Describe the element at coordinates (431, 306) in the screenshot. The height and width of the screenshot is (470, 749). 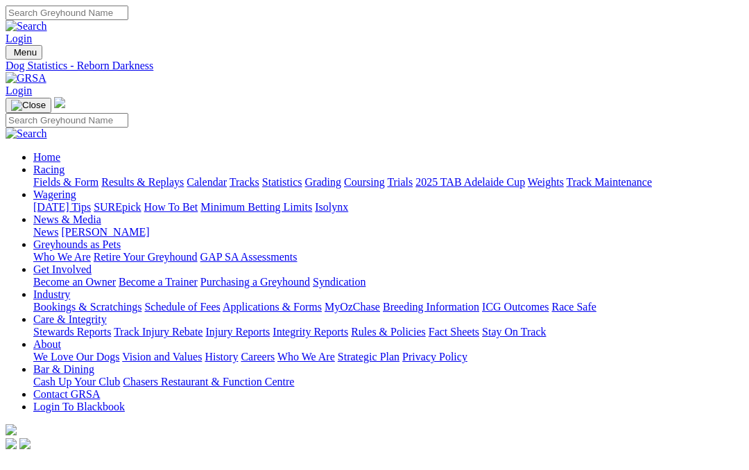
I see `a: Breeding Information` at that location.